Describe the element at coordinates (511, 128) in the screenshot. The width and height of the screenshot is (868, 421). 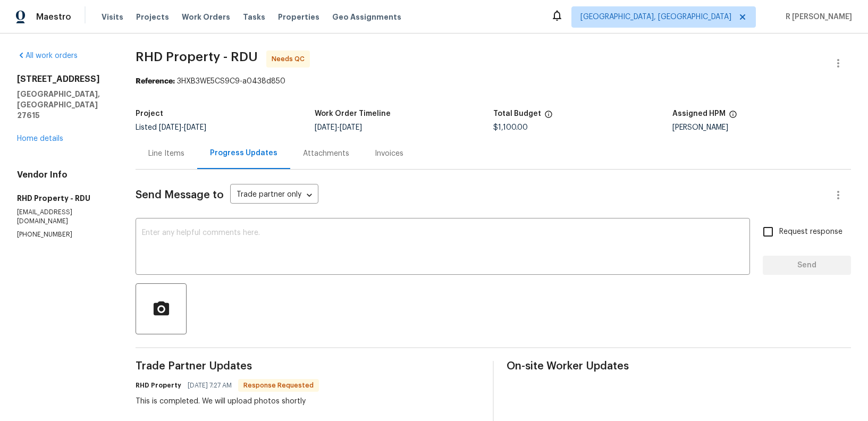
I see `span: $1,100.00` at that location.